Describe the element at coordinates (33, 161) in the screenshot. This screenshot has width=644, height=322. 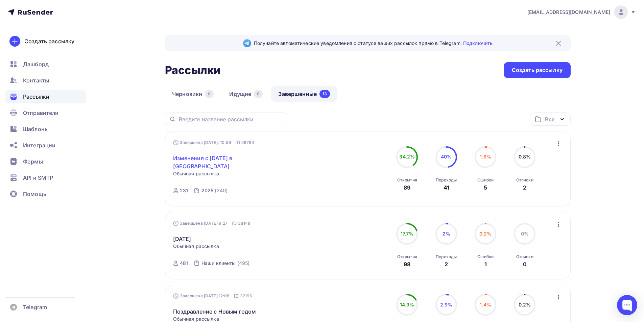
I see `span: Формы` at that location.